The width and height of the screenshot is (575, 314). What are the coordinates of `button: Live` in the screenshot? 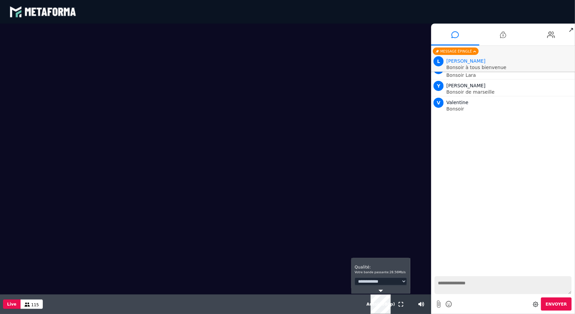 It's located at (12, 304).